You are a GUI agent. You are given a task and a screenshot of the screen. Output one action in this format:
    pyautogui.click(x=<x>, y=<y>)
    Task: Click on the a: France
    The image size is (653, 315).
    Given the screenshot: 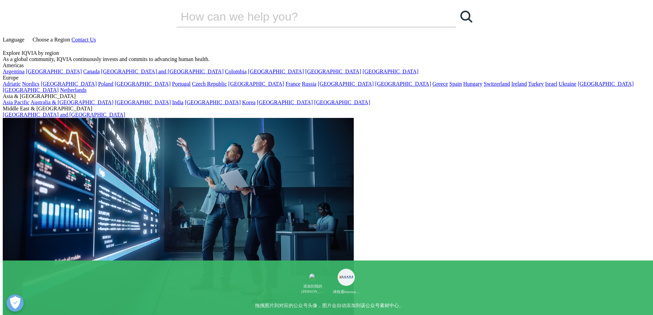 What is the action you would take?
    pyautogui.click(x=293, y=84)
    